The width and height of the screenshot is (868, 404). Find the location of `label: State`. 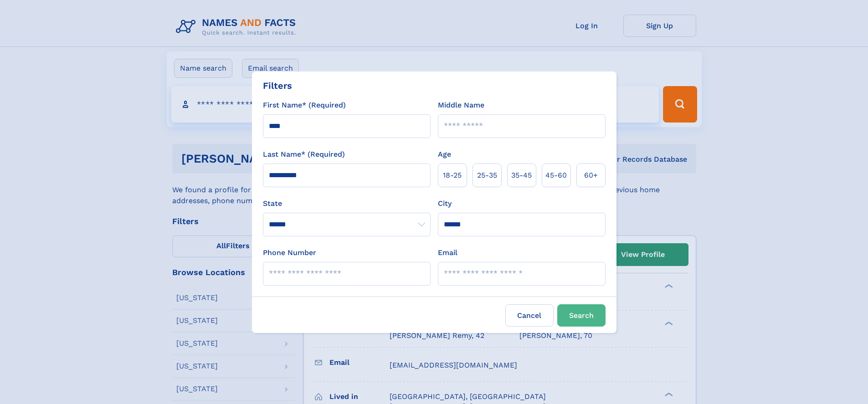

label: State is located at coordinates (346, 203).